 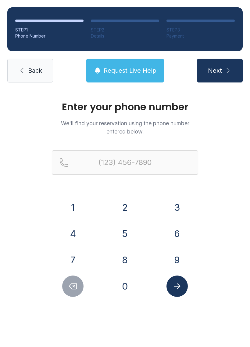 What do you see at coordinates (35, 70) in the screenshot?
I see `span: Back` at bounding box center [35, 70].